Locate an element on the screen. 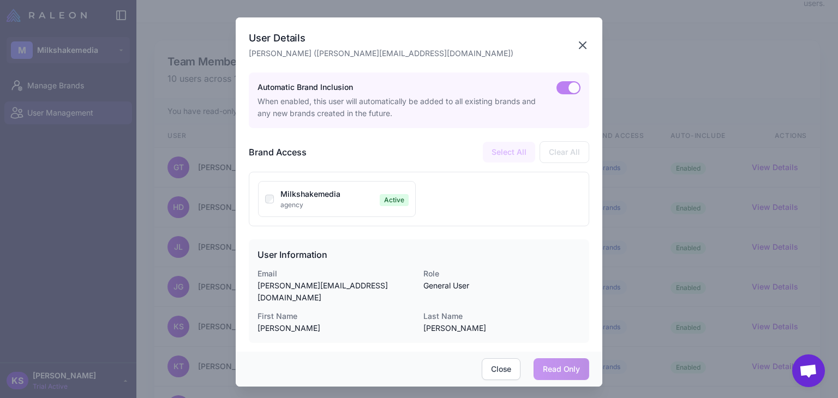 This screenshot has width=838, height=398. div: agency is located at coordinates (328, 205).